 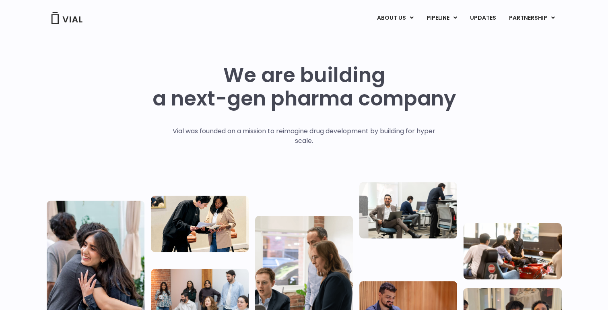 What do you see at coordinates (532, 18) in the screenshot?
I see `a: PARTNERSHIPMenu Toggle` at bounding box center [532, 18].